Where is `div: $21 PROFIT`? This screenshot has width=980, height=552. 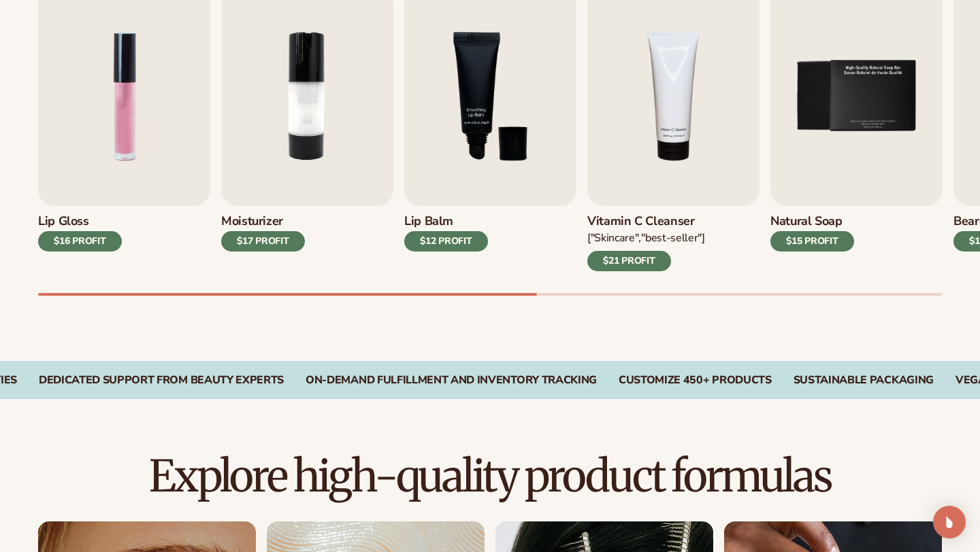
div: $21 PROFIT is located at coordinates (629, 261).